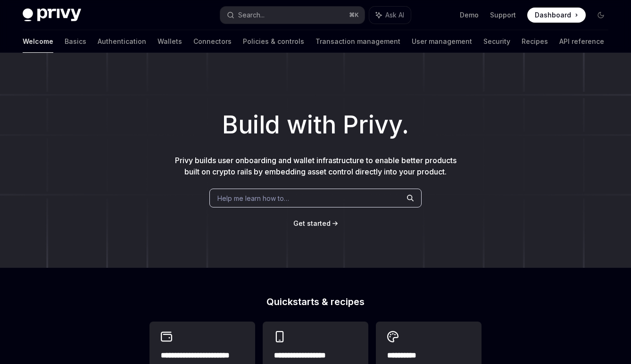 This screenshot has height=364, width=631. Describe the element at coordinates (52, 15) in the screenshot. I see `img: dark logo` at that location.